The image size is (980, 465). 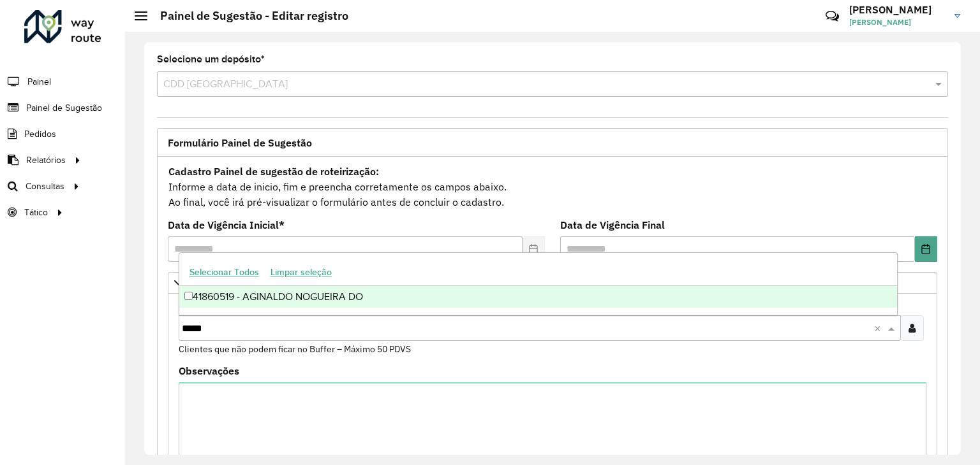 I want to click on strong: Cadastro Painel de sugestão de roteirização:, so click(x=273, y=172).